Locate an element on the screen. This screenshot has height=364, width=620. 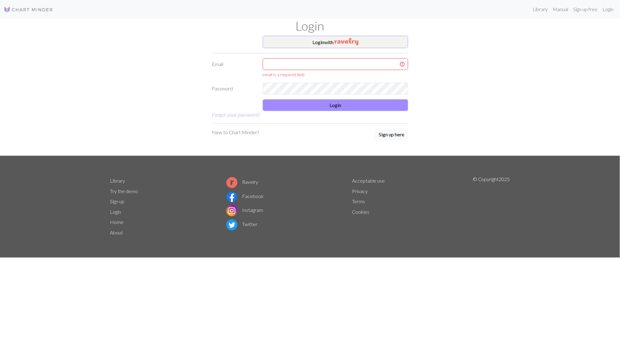
button: Login is located at coordinates (336, 105).